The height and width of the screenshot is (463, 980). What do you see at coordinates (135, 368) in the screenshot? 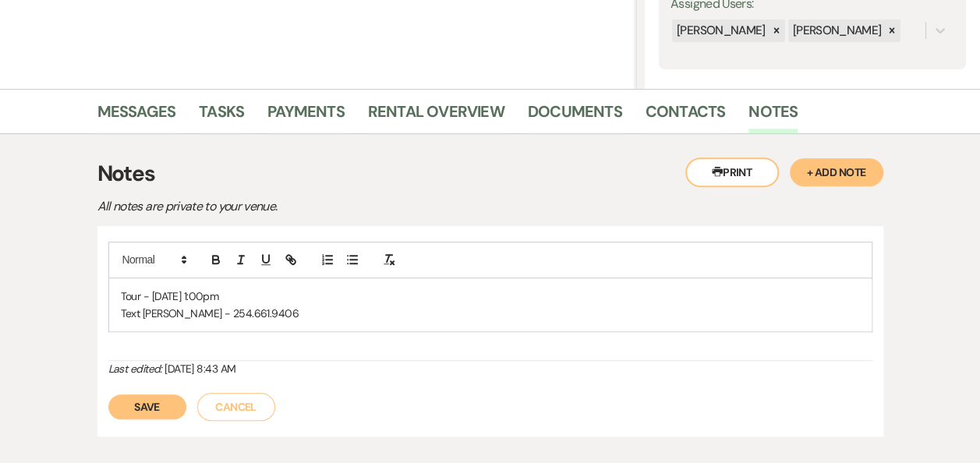
I see `i: Last edited:` at bounding box center [135, 368].